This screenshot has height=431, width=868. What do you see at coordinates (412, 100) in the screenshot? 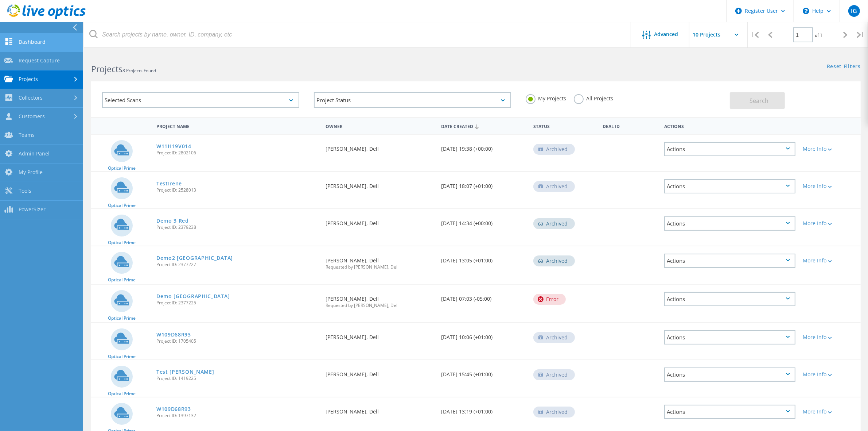
I see `div: Project Status` at bounding box center [412, 100].